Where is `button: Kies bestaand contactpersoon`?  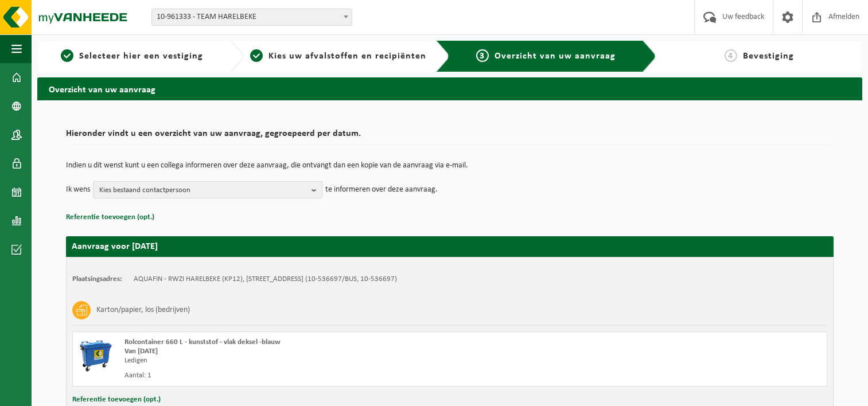 button: Kies bestaand contactpersoon is located at coordinates (207, 190).